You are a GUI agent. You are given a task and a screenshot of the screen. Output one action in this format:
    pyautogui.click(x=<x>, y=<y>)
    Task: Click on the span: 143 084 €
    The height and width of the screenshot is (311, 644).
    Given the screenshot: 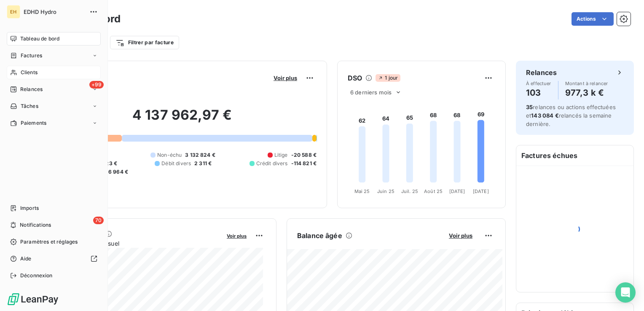 What is the action you would take?
    pyautogui.click(x=544, y=115)
    